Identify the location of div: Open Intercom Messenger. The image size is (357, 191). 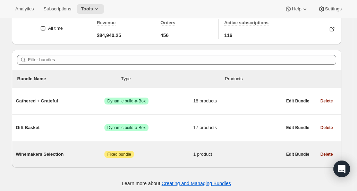
(341, 169).